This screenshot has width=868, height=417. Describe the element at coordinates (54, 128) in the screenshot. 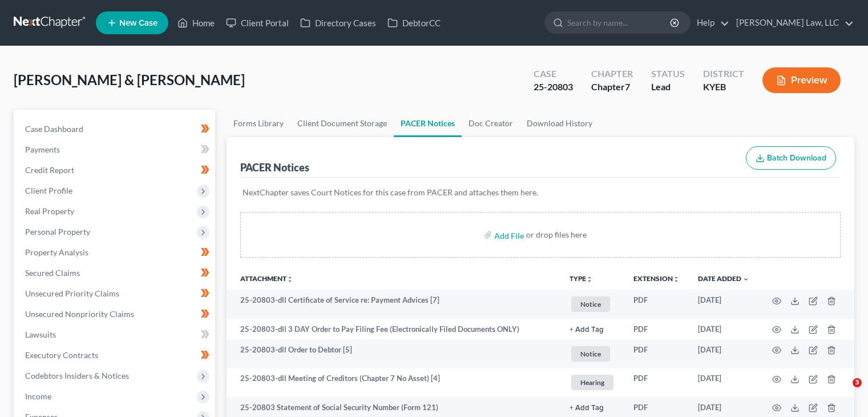

I see `span: Case Dashboard` at that location.